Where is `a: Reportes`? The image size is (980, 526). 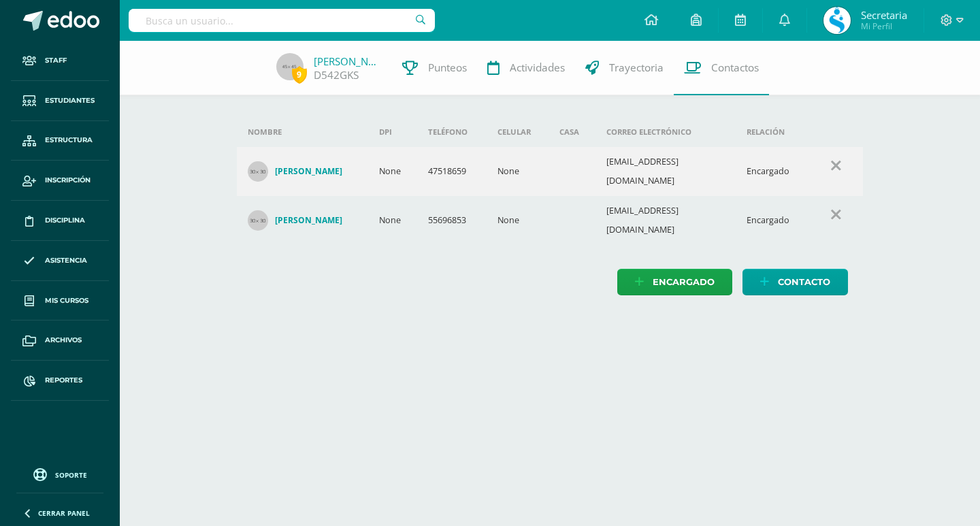
a: Reportes is located at coordinates (60, 380).